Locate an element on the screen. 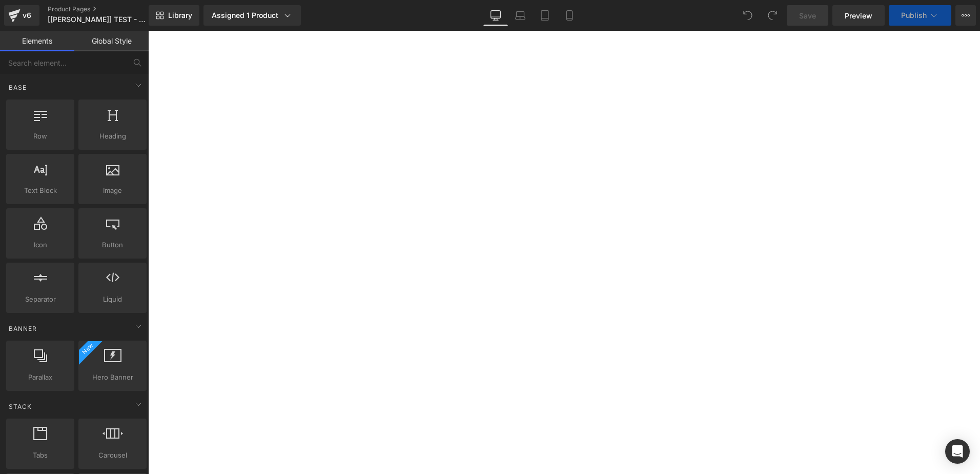 The width and height of the screenshot is (980, 474). a: Mobile is located at coordinates (570, 16).